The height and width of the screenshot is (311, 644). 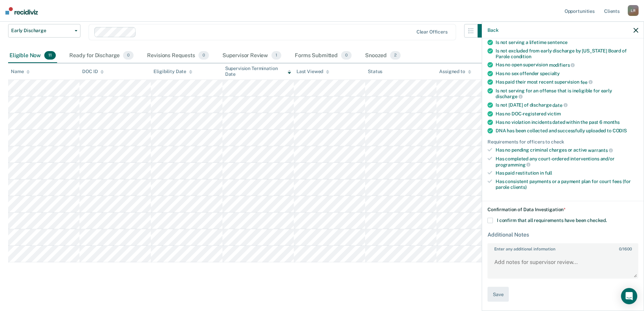 I want to click on div: Forms Submitted, so click(x=323, y=56).